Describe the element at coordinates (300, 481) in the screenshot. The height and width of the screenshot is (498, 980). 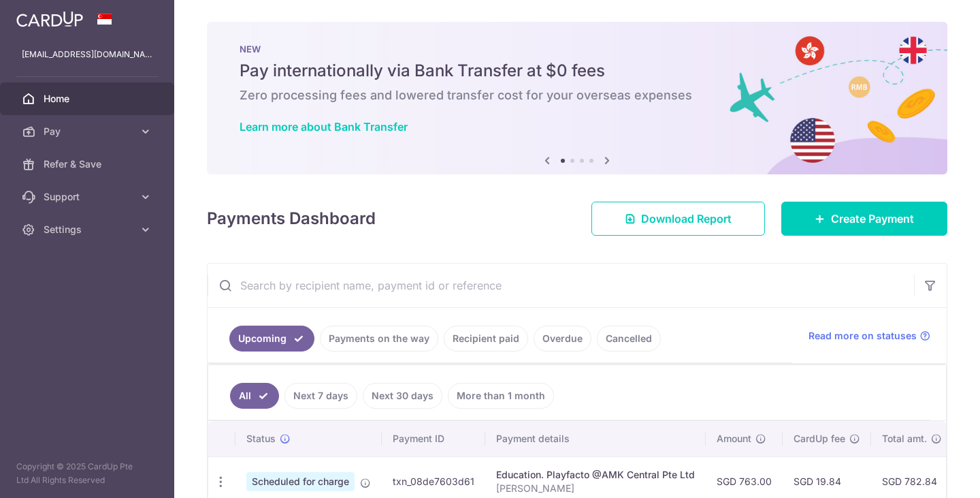
I see `span: Scheduled for charge` at that location.